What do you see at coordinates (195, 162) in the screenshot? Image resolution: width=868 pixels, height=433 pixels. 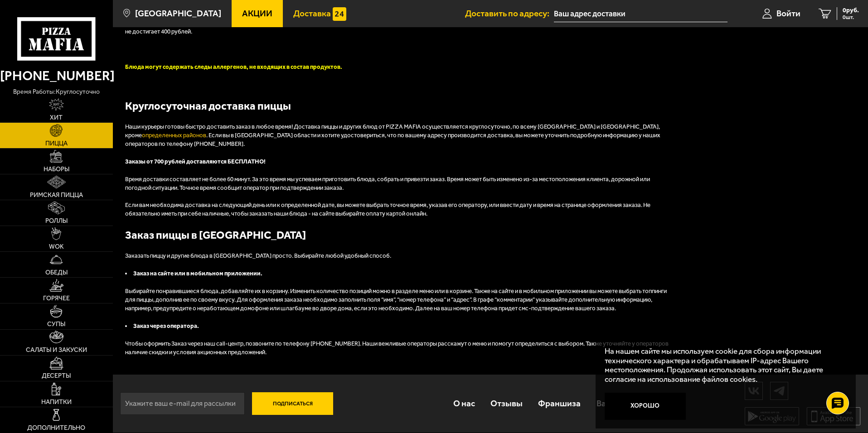 I see `b: Заказы от 700 рублей доставляются БЕСПЛАТНО!` at bounding box center [195, 162].